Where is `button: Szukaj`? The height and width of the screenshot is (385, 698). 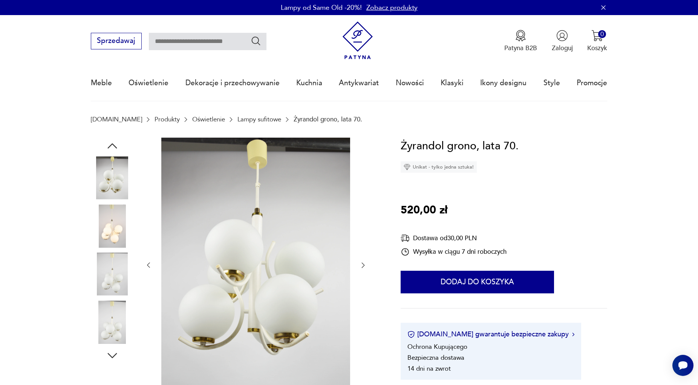 button: Szukaj is located at coordinates (256, 41).